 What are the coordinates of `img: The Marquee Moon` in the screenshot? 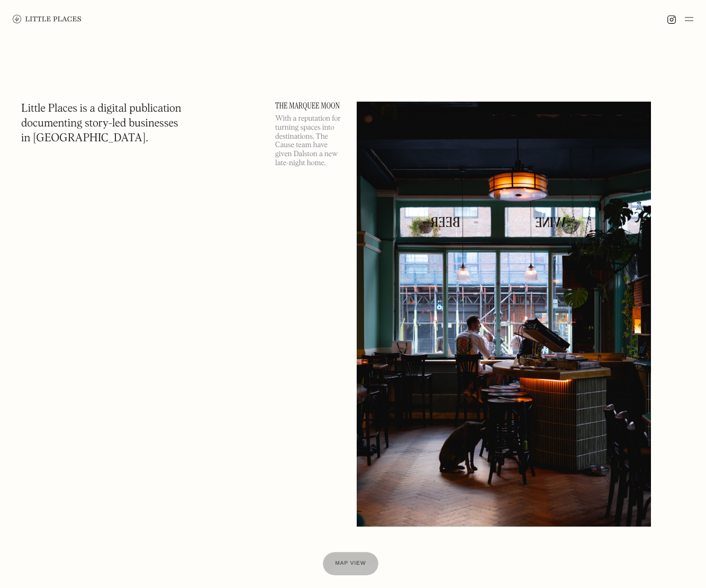 It's located at (504, 314).